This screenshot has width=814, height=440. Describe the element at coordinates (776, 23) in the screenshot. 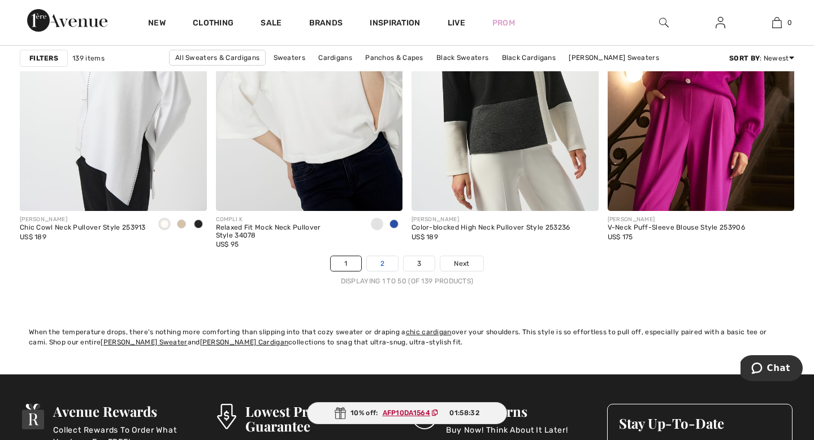

I see `img: My Bag` at that location.